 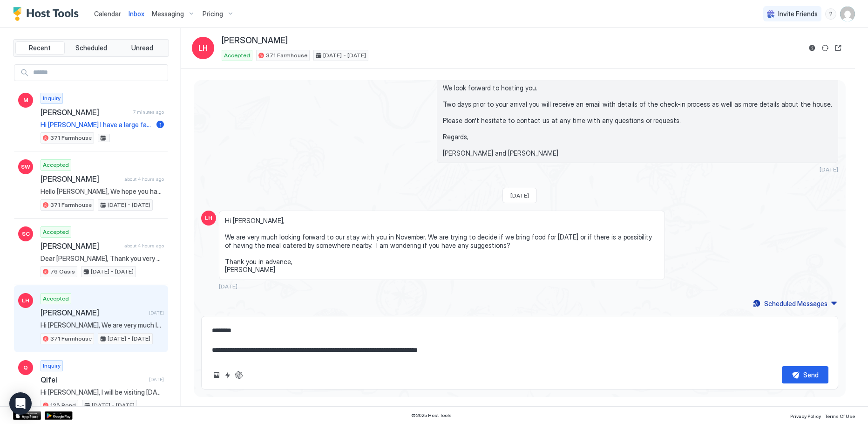 I want to click on span: 76 Oasis, so click(x=62, y=271).